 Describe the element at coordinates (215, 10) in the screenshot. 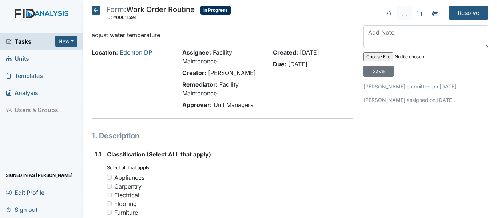

I see `span: In Progress` at that location.